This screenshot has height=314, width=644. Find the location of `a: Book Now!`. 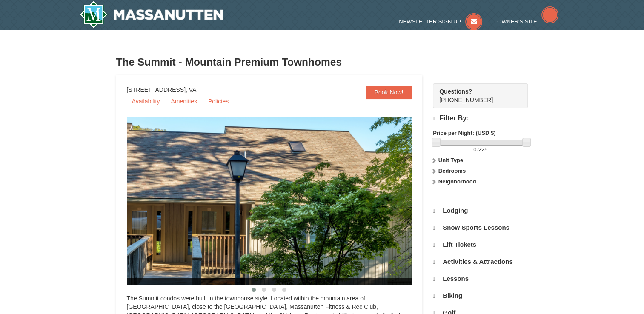

a: Book Now! is located at coordinates (389, 92).